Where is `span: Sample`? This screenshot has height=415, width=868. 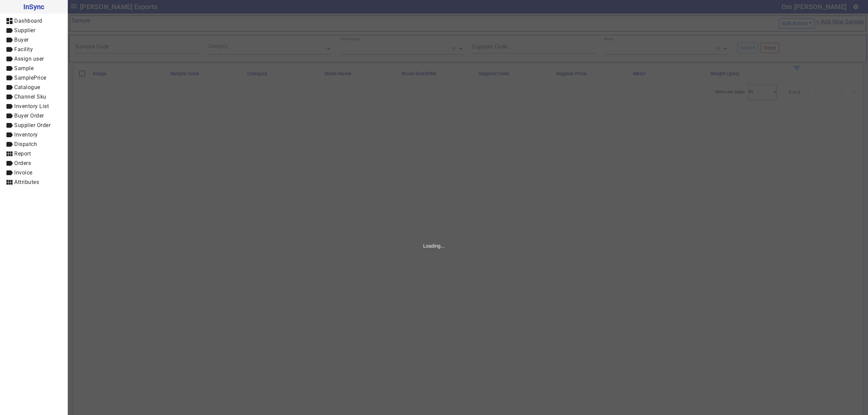
span: Sample is located at coordinates (23, 68).